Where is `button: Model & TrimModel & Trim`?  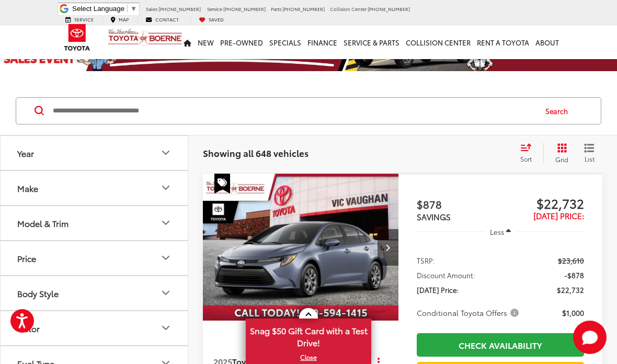
button: Model & TrimModel & Trim is located at coordinates (95, 223).